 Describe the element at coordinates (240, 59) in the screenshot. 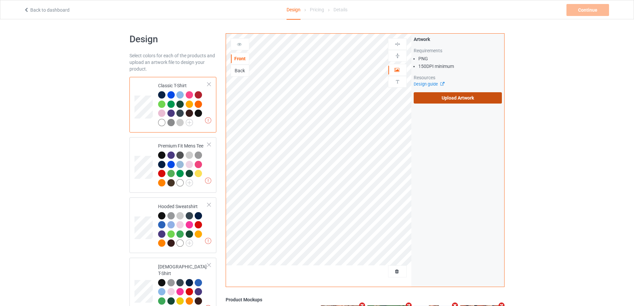

I see `div: Front` at that location.